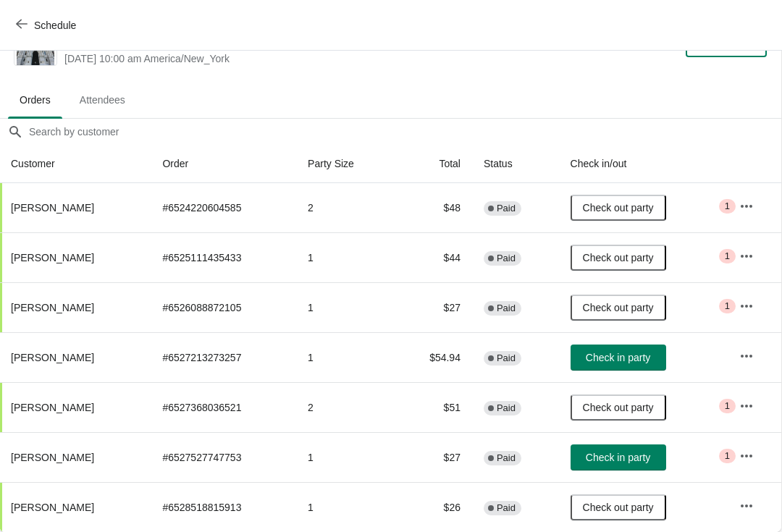 The image size is (782, 532). What do you see at coordinates (223, 357) in the screenshot?
I see `td: # 6527213273257` at bounding box center [223, 357].